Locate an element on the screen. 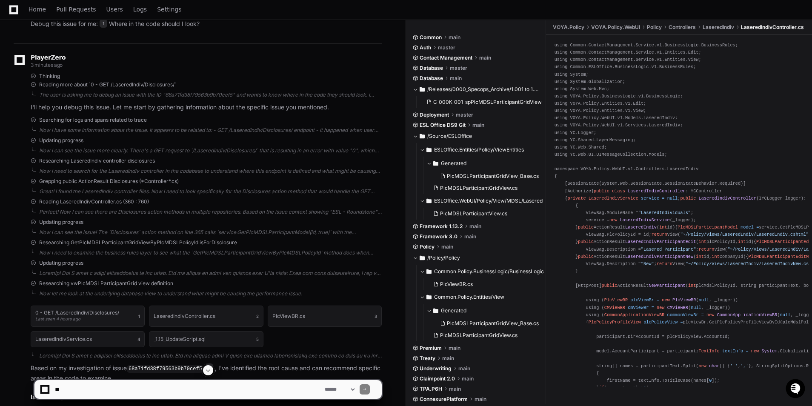  span: TextInfo is located at coordinates (708, 351).